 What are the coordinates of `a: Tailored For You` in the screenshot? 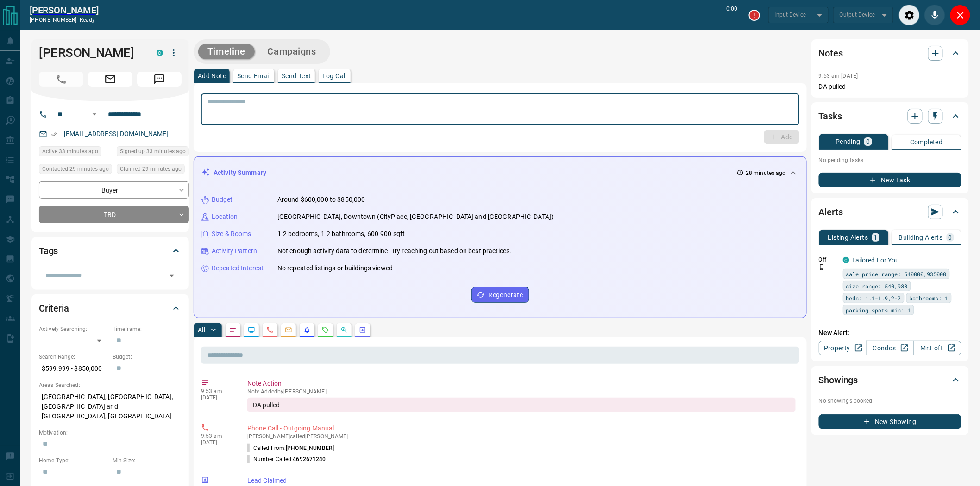 It's located at (876, 260).